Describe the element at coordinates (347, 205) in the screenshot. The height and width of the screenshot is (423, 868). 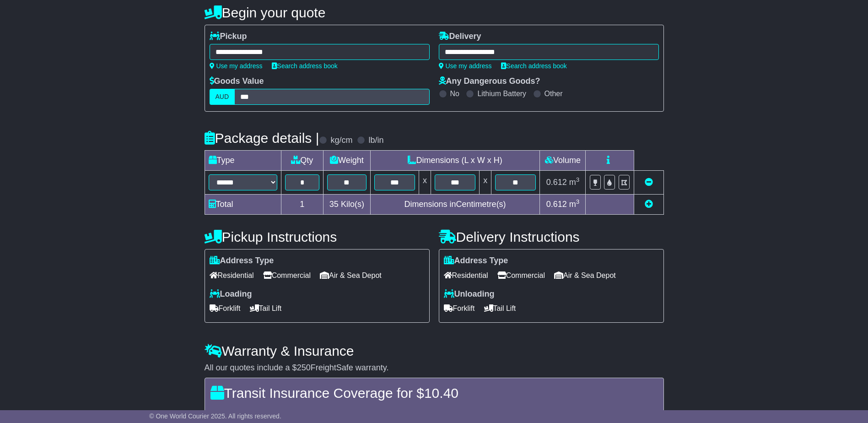
I see `td: Kilo(s)` at that location.